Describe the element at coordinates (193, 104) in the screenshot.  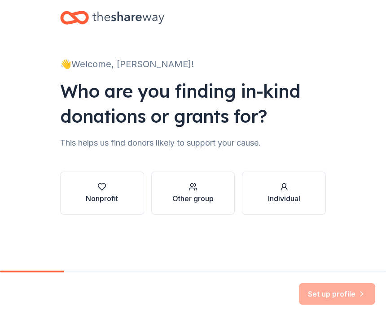
I see `div: Who are you finding in-kind donations or grants for?` at that location.